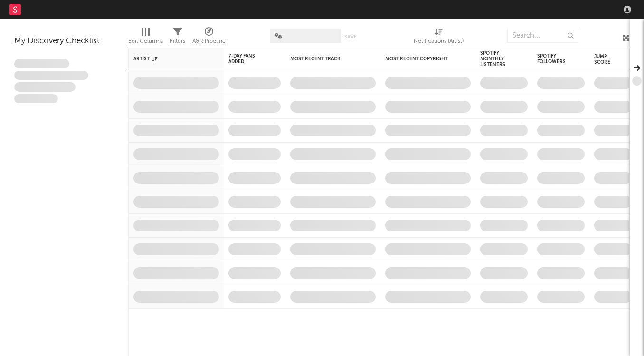  I want to click on span: Integer aliquet in purus et, so click(51, 76).